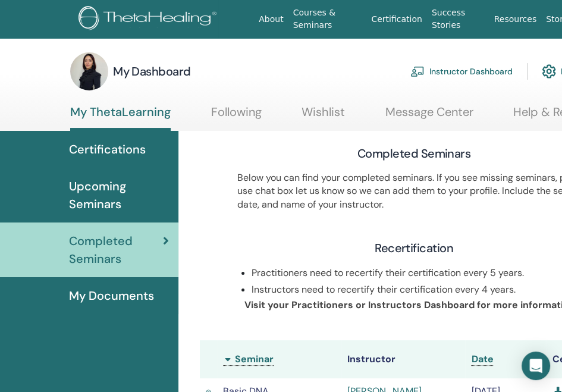 The width and height of the screenshot is (562, 392). What do you see at coordinates (549, 72) in the screenshot?
I see `img: cog.svg` at bounding box center [549, 72].